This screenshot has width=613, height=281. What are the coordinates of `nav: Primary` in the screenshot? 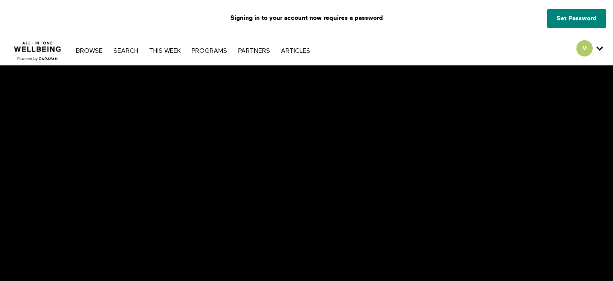 It's located at (193, 51).